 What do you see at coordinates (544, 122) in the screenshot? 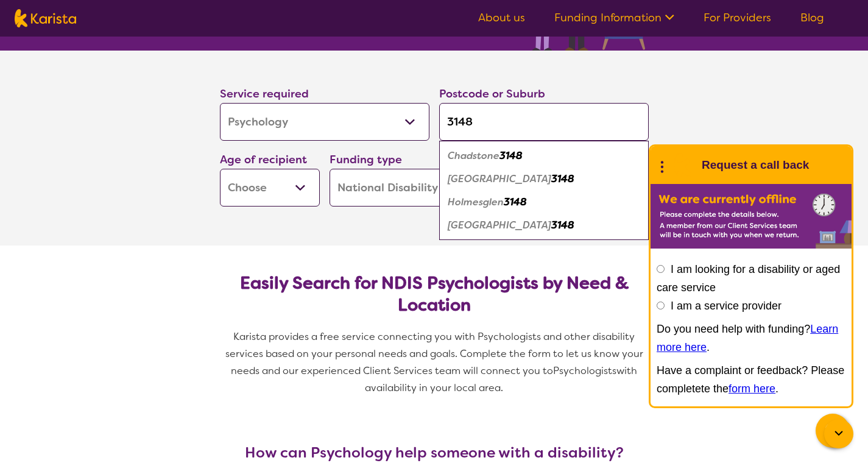
I see `input: Type` at bounding box center [544, 122].